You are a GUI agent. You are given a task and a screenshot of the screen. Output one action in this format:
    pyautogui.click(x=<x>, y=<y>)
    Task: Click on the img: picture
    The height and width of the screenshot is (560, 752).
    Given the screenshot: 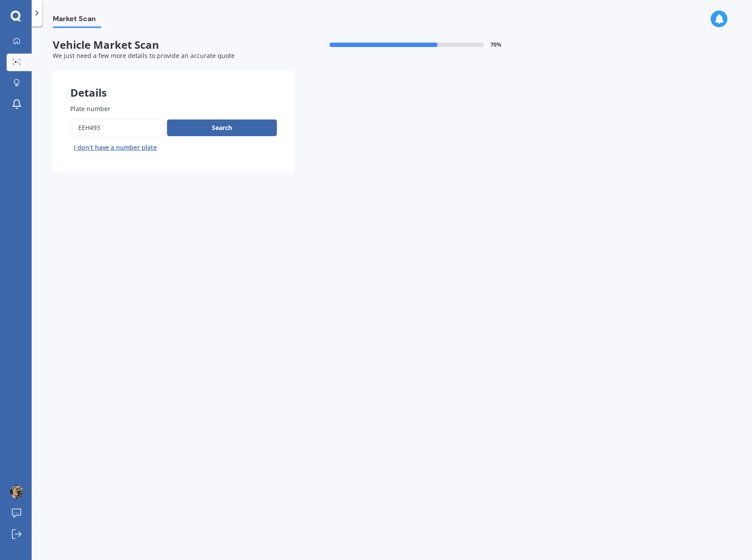 What is the action you would take?
    pyautogui.click(x=17, y=492)
    